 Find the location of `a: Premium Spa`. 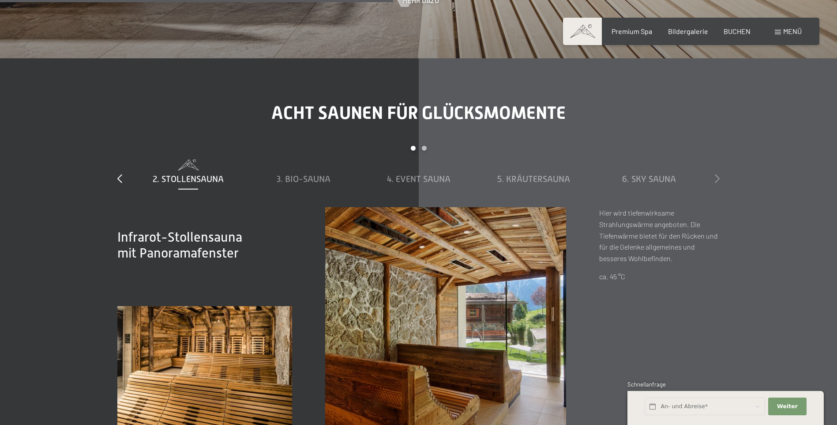

a: Premium Spa is located at coordinates (632, 31).